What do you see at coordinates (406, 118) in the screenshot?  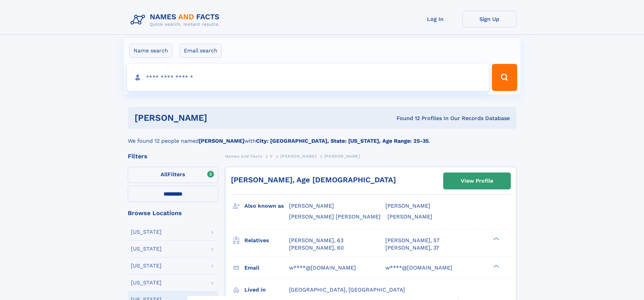 I see `div: Found 12 Profiles In Our Records Database` at bounding box center [406, 118].